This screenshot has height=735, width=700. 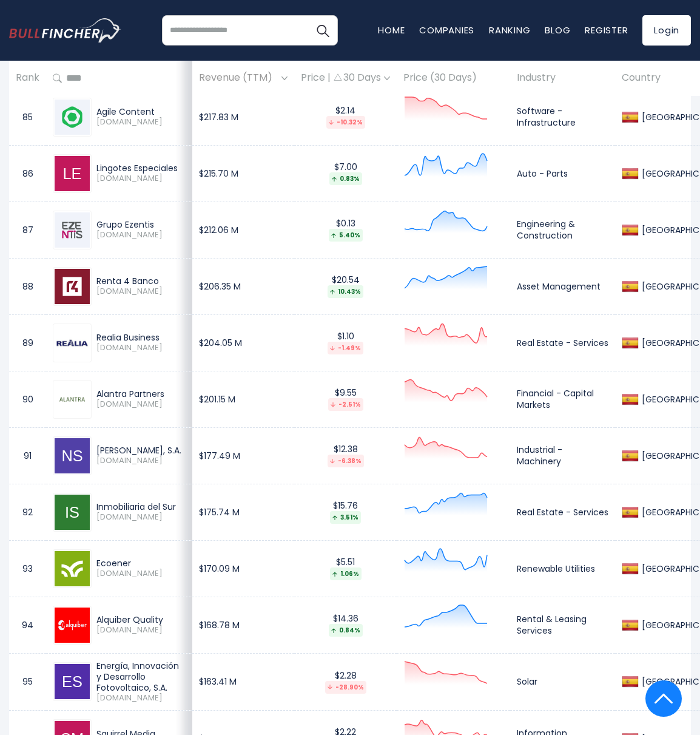 What do you see at coordinates (345, 348) in the screenshot?
I see `div: -1.49%` at bounding box center [345, 348].